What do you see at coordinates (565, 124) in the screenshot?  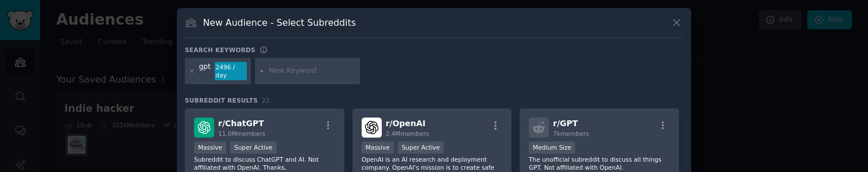 I see `span: r/ GPT` at bounding box center [565, 124].